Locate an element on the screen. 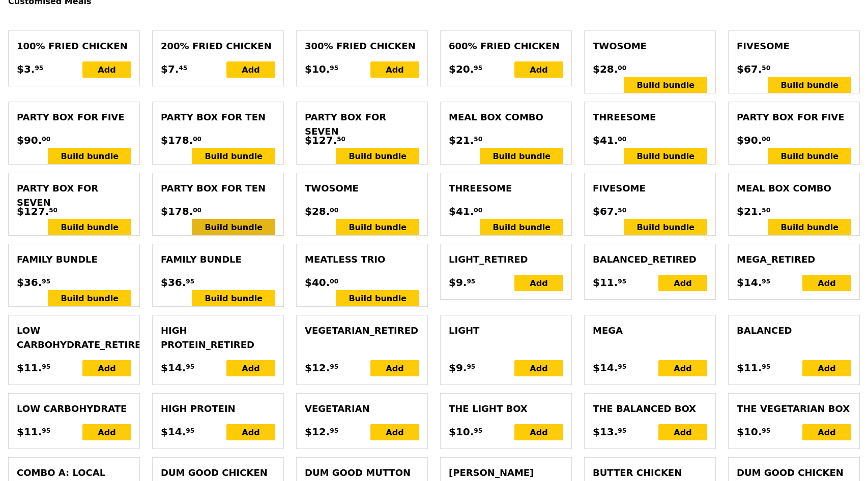 This screenshot has width=868, height=481. span: $36. is located at coordinates (29, 282).